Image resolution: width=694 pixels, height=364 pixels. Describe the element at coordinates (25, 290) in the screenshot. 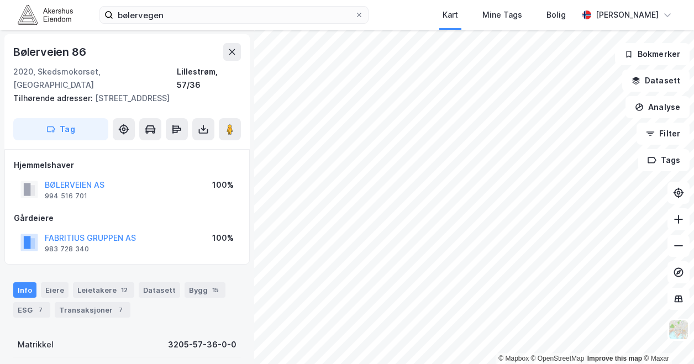

I see `div: Info` at that location.